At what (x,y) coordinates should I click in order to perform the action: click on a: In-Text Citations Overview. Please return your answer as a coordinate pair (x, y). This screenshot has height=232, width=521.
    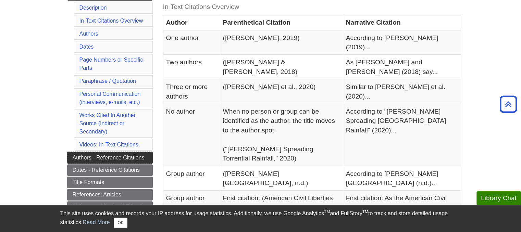
    Looking at the image, I should click on (111, 21).